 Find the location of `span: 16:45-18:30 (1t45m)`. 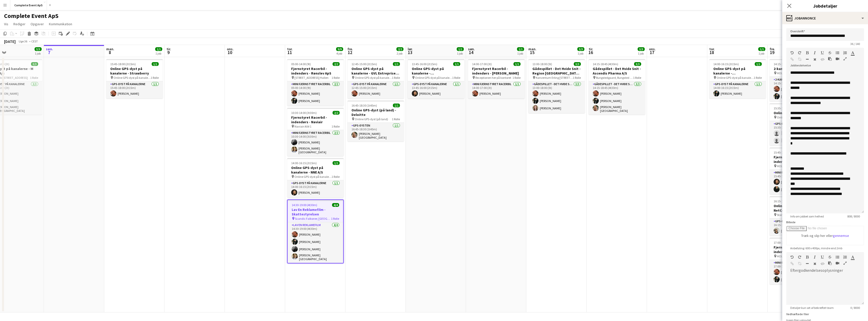

span: 16:45-18:30 (1t45m) is located at coordinates (364, 106).